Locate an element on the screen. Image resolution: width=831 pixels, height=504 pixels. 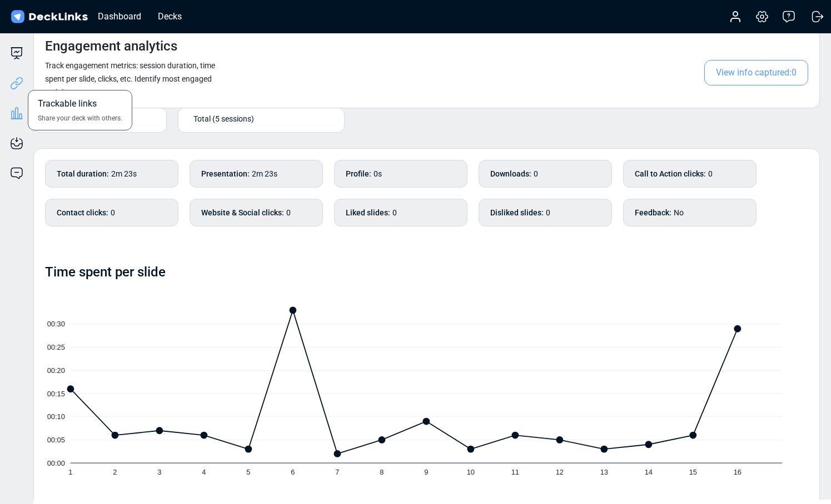
h4: Time spent per slide is located at coordinates (105, 272).